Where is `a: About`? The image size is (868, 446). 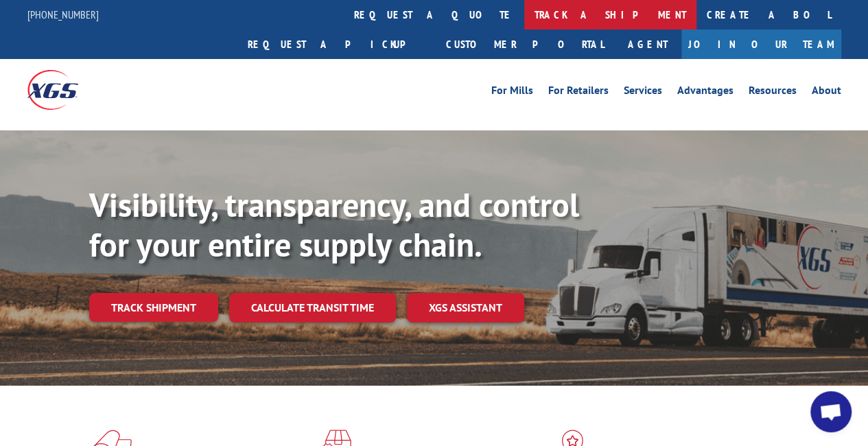
a: About is located at coordinates (826, 93).